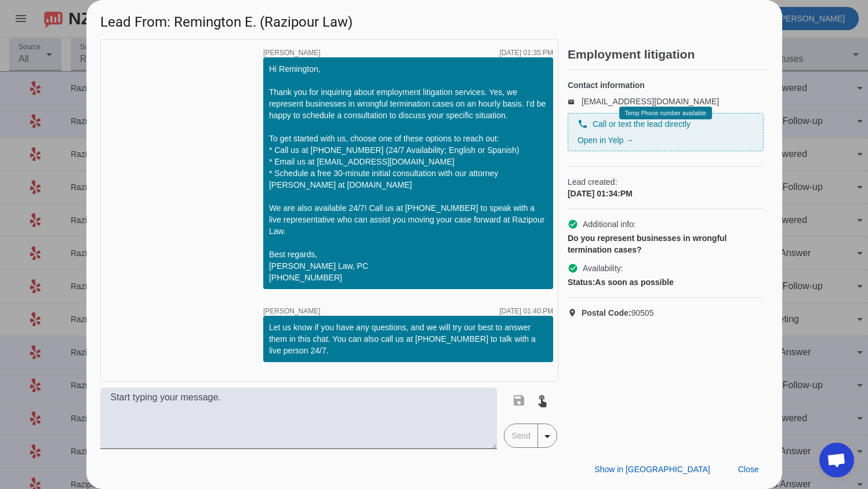  Describe the element at coordinates (582, 124) in the screenshot. I see `mat-icon: phone` at that location.